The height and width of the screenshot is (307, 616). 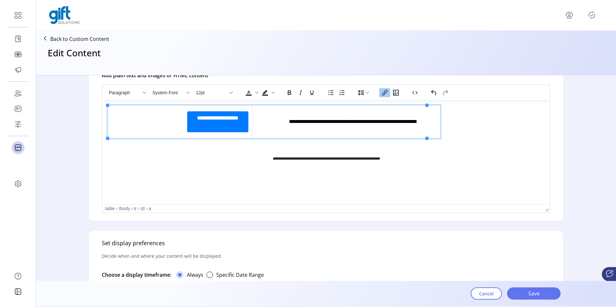 What do you see at coordinates (74, 53) in the screenshot?
I see `h3: Edit Content` at bounding box center [74, 53].